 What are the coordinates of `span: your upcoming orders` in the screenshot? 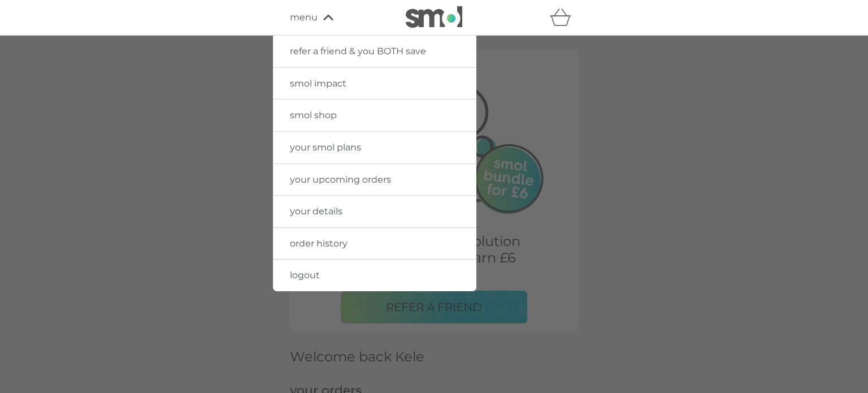 It's located at (340, 179).